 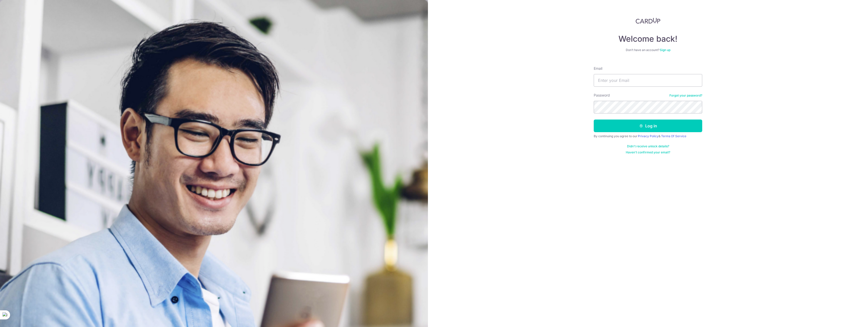 What do you see at coordinates (648, 126) in the screenshot?
I see `button: Log in` at bounding box center [648, 126].